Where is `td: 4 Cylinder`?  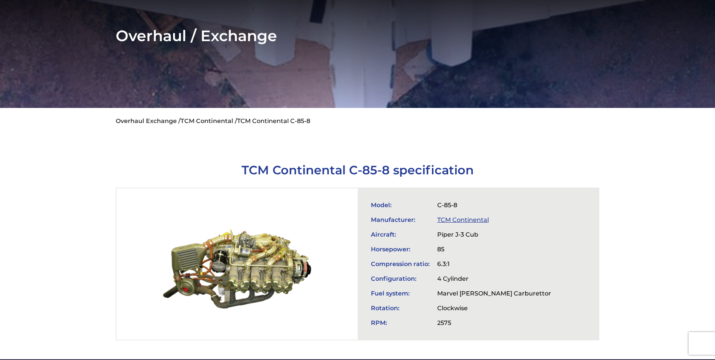 td: 4 Cylinder is located at coordinates (494, 278).